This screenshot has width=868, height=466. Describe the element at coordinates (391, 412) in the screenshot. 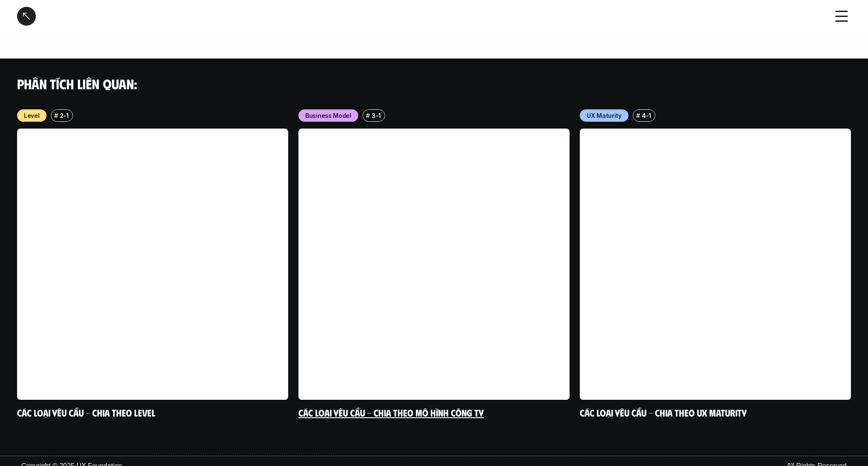

I see `a: Các loại yêu cầu - Chia theo mô hình công ty` at that location.